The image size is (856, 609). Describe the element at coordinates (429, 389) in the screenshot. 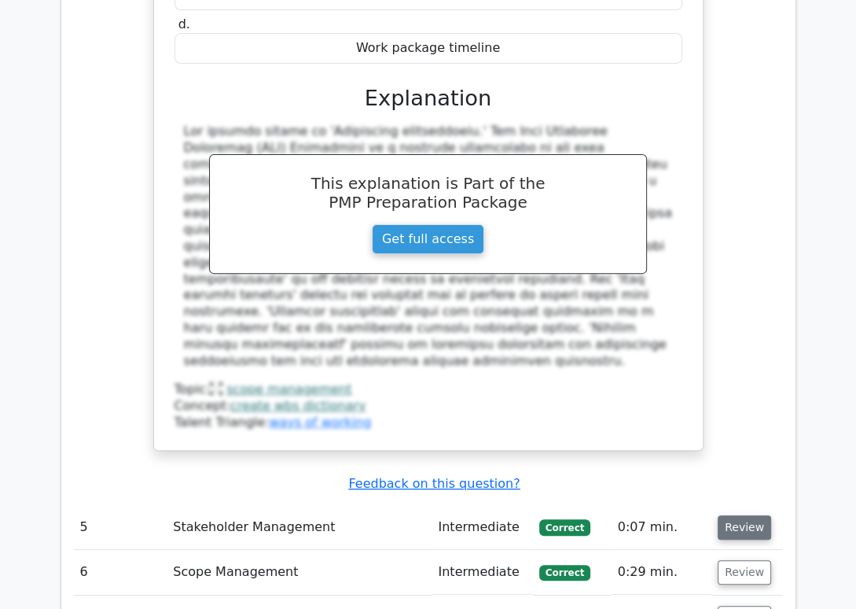

I see `div: Topic:` at that location.